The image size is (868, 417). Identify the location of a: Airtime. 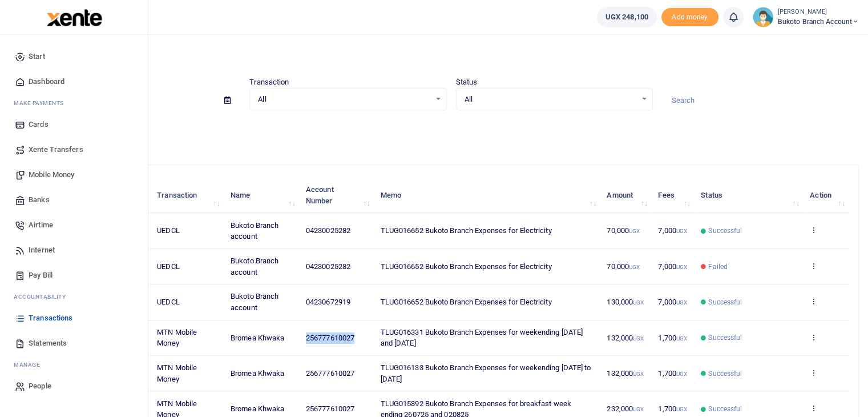
(73, 225).